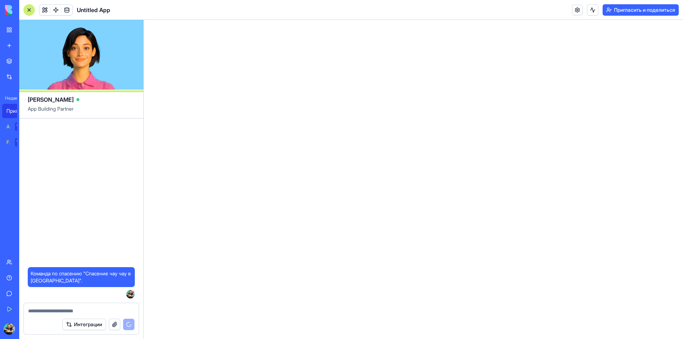 This screenshot has width=683, height=339. What do you see at coordinates (15, 98) in the screenshot?
I see `font: Недавний` at bounding box center [15, 98].